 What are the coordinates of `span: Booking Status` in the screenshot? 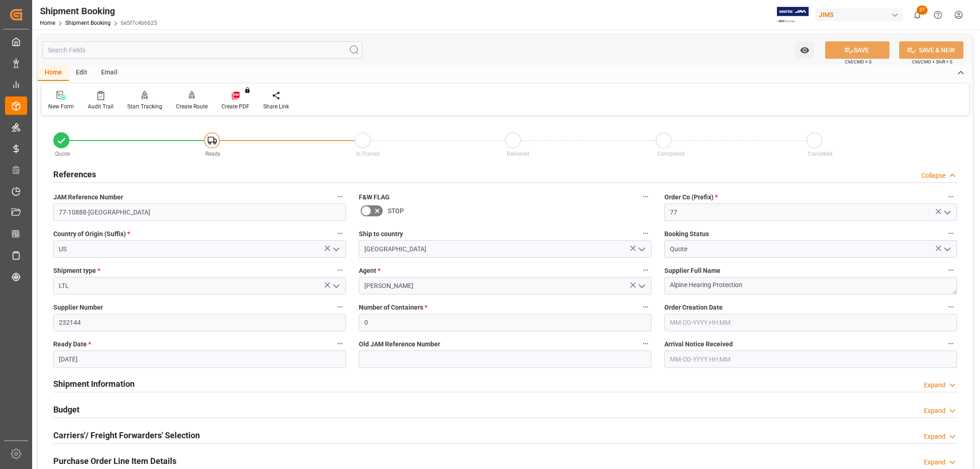 It's located at (686, 234).